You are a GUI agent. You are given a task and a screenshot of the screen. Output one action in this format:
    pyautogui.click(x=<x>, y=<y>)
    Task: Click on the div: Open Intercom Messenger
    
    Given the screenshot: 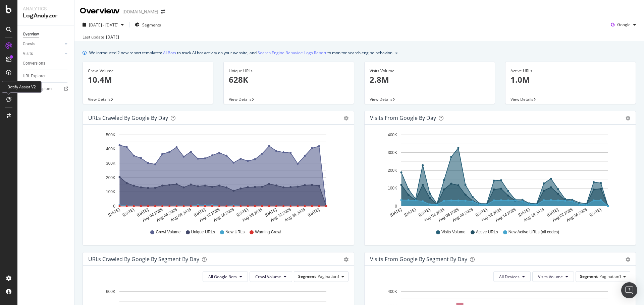 What is the action you would take?
    pyautogui.click(x=629, y=290)
    